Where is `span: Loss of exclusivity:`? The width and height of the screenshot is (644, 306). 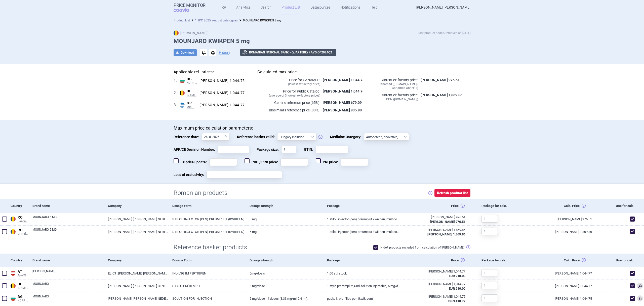 span: Loss of exclusivity: is located at coordinates (190, 175).